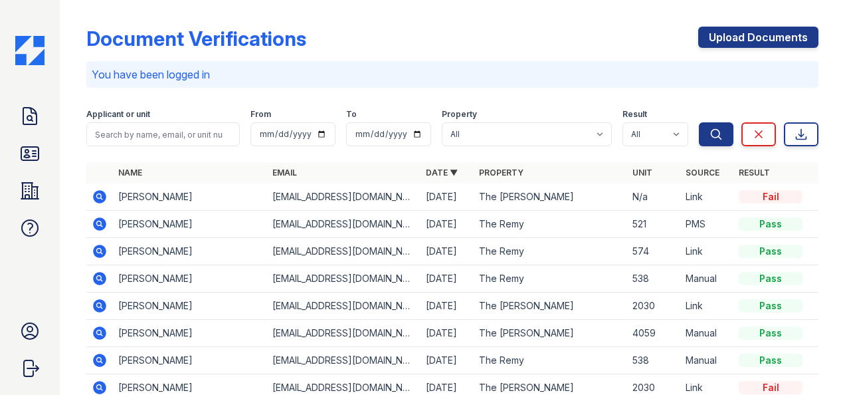  Describe the element at coordinates (654, 197) in the screenshot. I see `td: N/a` at that location.